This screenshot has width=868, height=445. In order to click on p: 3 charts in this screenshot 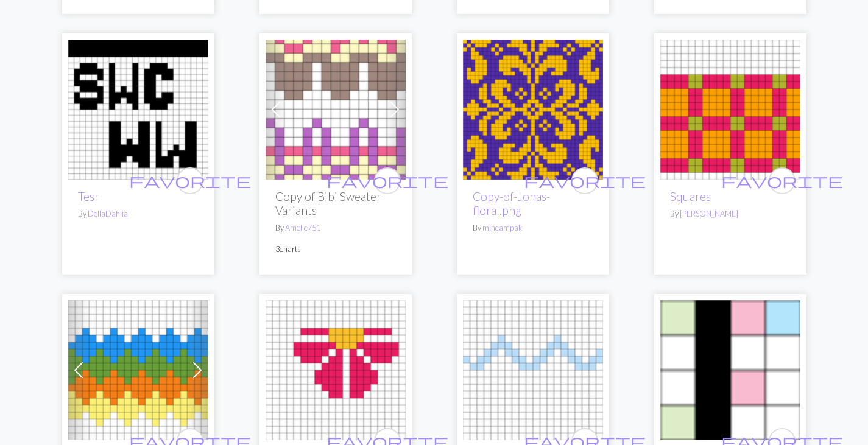, I will do `click(336, 249)`.